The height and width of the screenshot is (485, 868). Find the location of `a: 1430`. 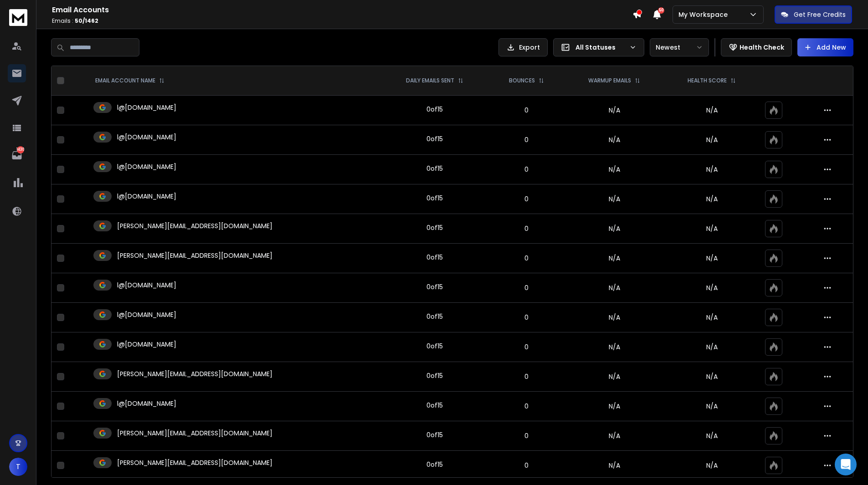

a: 1430 is located at coordinates (17, 155).